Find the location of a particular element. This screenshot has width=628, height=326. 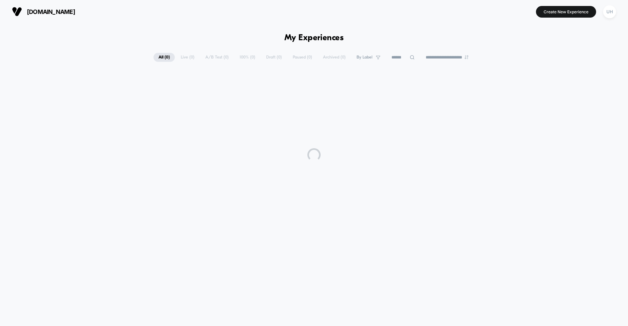

h1: My Experiences is located at coordinates (314, 38).